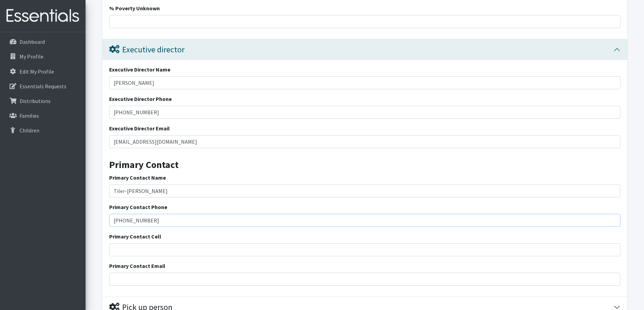  Describe the element at coordinates (43, 42) in the screenshot. I see `a: Dashboard` at that location.